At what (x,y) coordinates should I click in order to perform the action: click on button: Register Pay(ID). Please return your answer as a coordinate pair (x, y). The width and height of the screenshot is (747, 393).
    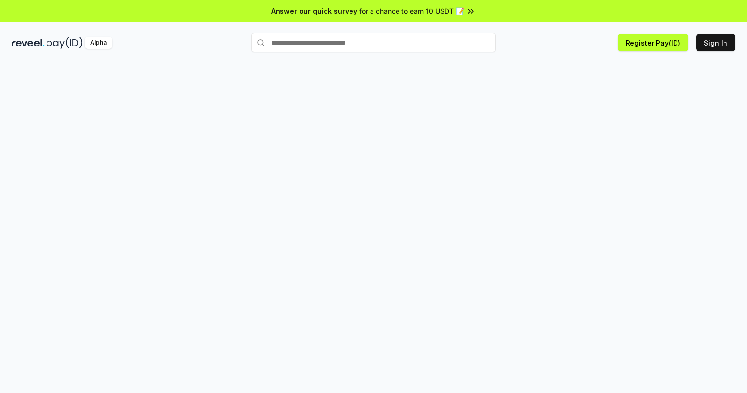
    Looking at the image, I should click on (653, 43).